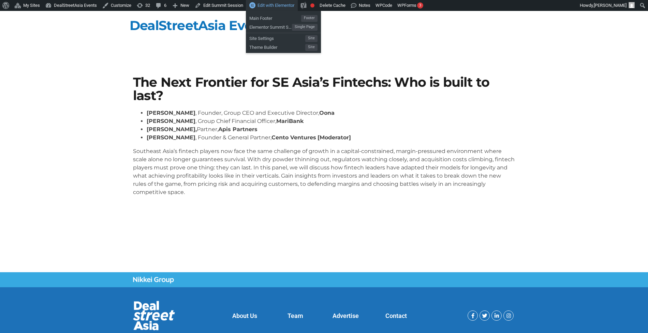  What do you see at coordinates (313, 5) in the screenshot?
I see `div: Focus keyphrase not set` at bounding box center [313, 5].